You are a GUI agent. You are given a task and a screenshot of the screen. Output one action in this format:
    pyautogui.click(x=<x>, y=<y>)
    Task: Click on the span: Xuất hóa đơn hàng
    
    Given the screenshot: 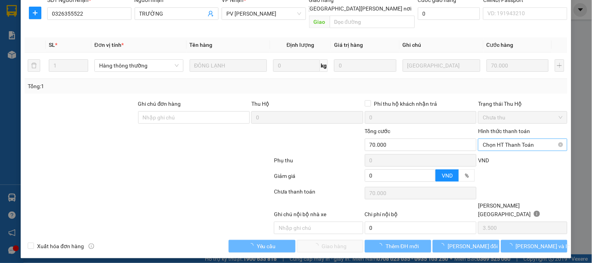 What is the action you would take?
    pyautogui.click(x=60, y=246)
    